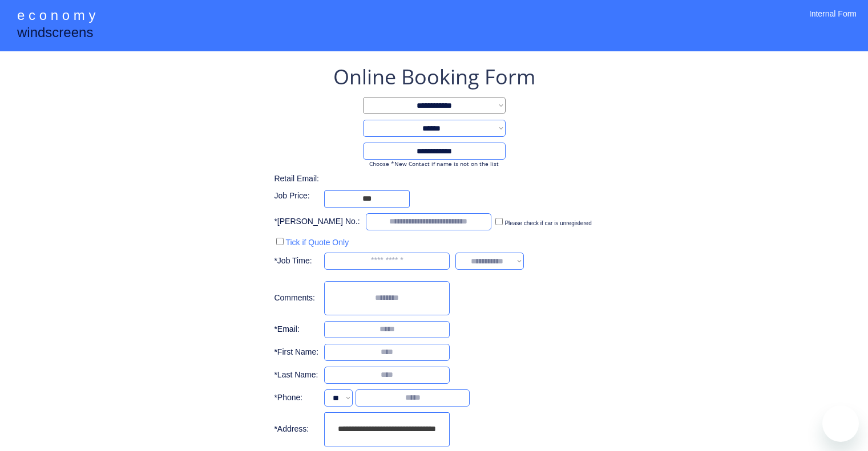  What do you see at coordinates (296, 330) in the screenshot?
I see `div: *Email:` at bounding box center [296, 330].